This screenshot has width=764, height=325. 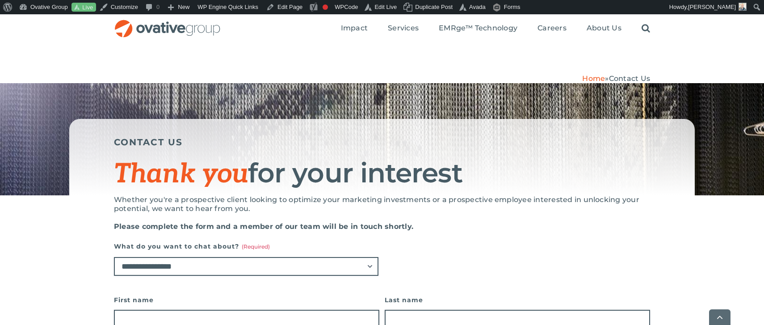 What do you see at coordinates (518, 300) in the screenshot?
I see `label: Last name` at bounding box center [518, 300].